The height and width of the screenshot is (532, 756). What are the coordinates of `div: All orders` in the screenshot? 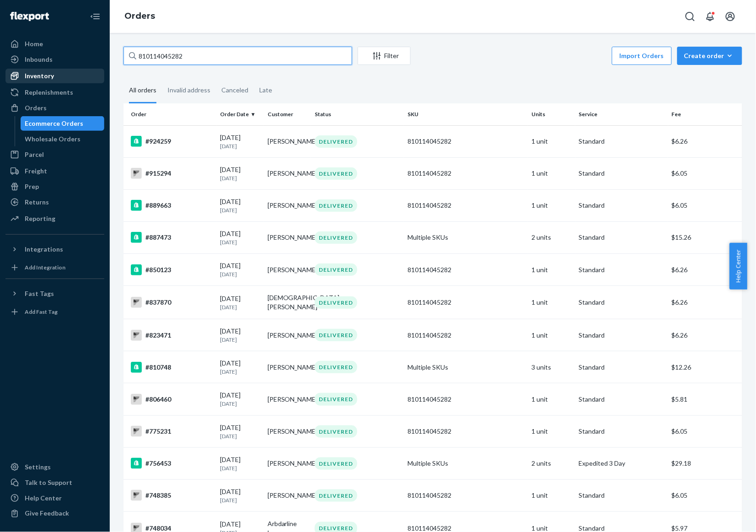 It's located at (143, 91).